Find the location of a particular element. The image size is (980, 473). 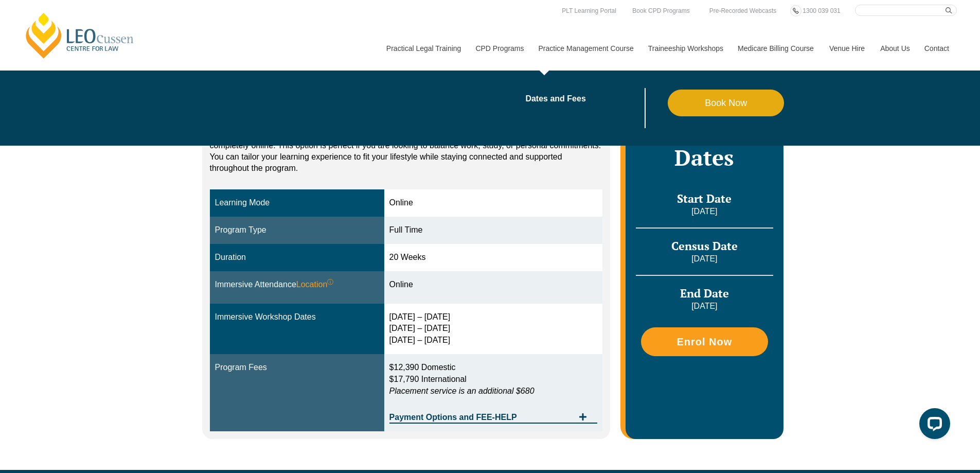

button: Open LiveChat chat widget is located at coordinates (23, 20).